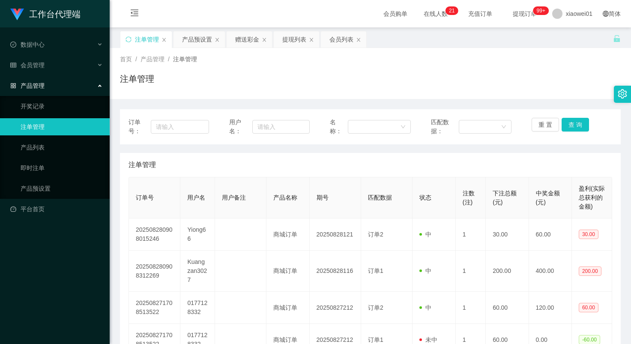 This screenshot has width=631, height=344. What do you see at coordinates (17, 15) in the screenshot?
I see `img: logo.9652507e.png` at bounding box center [17, 15].